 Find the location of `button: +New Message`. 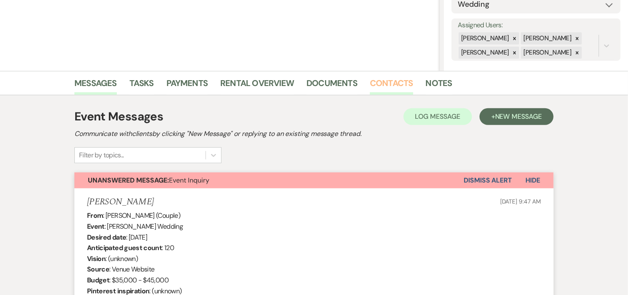

button: +New Message is located at coordinates (517, 117).